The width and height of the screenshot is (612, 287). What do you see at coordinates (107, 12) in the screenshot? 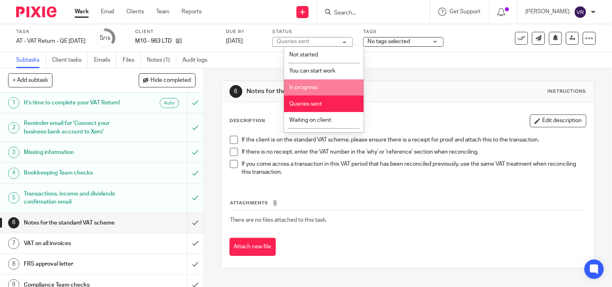
I see `a: Email` at bounding box center [107, 12].